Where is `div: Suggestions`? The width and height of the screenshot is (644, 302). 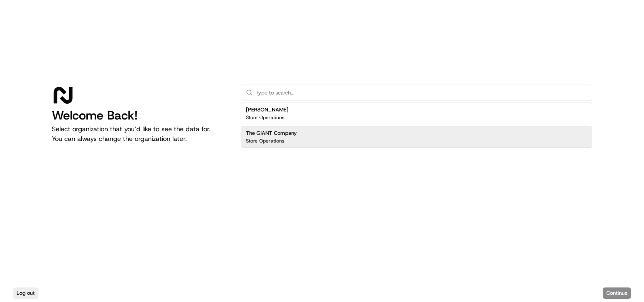 div: Suggestions is located at coordinates (416, 125).